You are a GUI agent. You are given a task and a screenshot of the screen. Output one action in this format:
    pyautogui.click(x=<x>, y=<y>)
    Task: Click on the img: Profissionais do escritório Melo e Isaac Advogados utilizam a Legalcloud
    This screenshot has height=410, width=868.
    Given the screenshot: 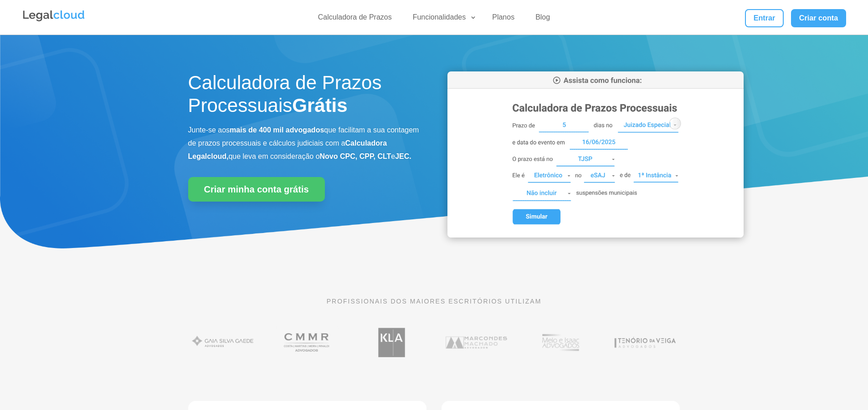 What is the action you would take?
    pyautogui.click(x=560, y=342)
    